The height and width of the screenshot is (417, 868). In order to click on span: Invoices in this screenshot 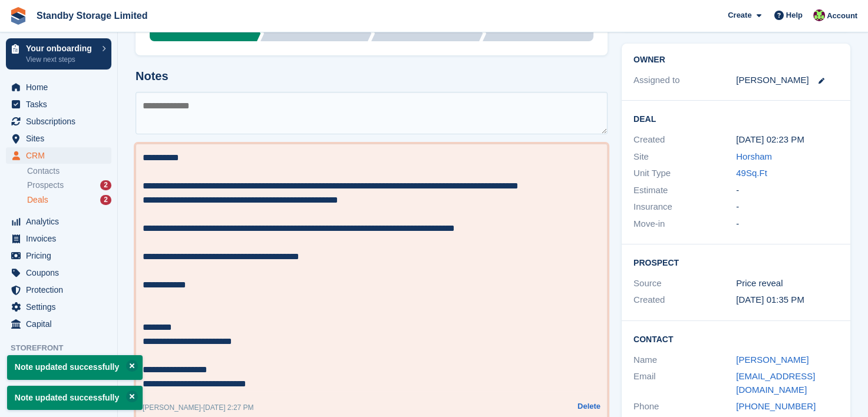, I will do `click(61, 239)`.